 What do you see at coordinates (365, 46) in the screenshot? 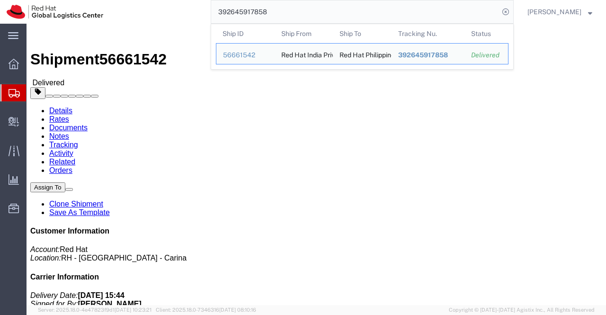
I see `table: Search Results` at bounding box center [365, 46].